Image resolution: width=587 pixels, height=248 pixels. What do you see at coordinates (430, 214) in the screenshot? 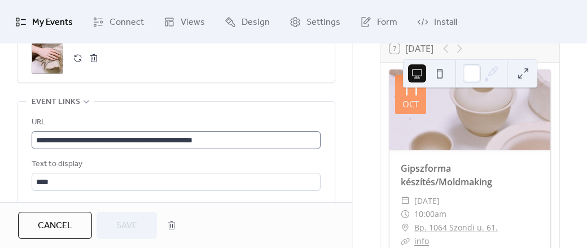
I see `span: 10:00am` at bounding box center [430, 214].